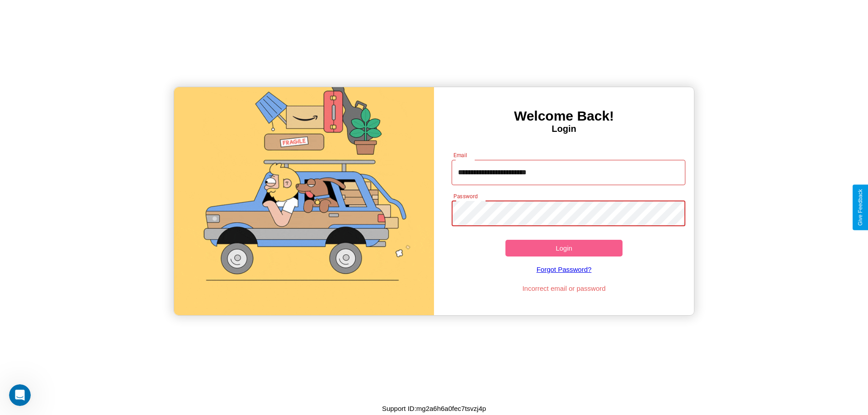 The width and height of the screenshot is (868, 415). I want to click on p: Support ID: mg2a6h6a0fec7tsvzj4p, so click(434, 408).